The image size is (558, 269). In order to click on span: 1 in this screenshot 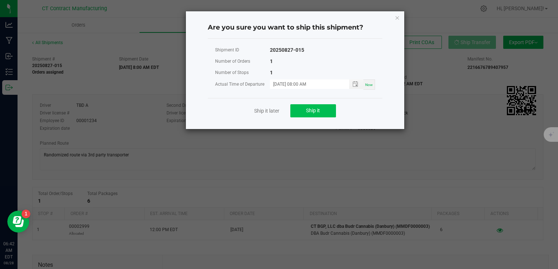, I will do `click(4, 4)`.